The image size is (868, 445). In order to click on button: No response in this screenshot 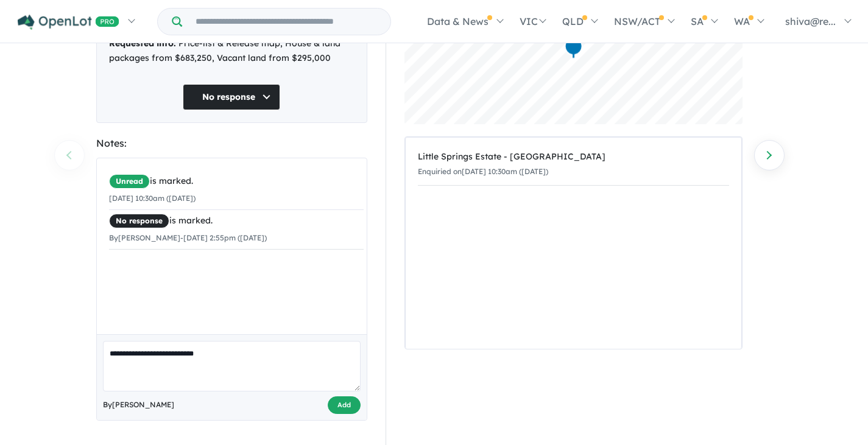, I will do `click(231, 97)`.